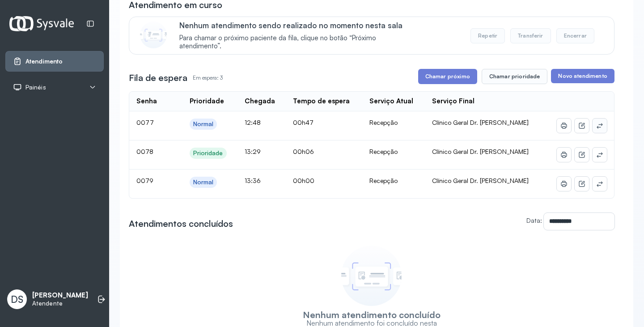  I want to click on img: Imagem de CalloutCard, so click(153, 35).